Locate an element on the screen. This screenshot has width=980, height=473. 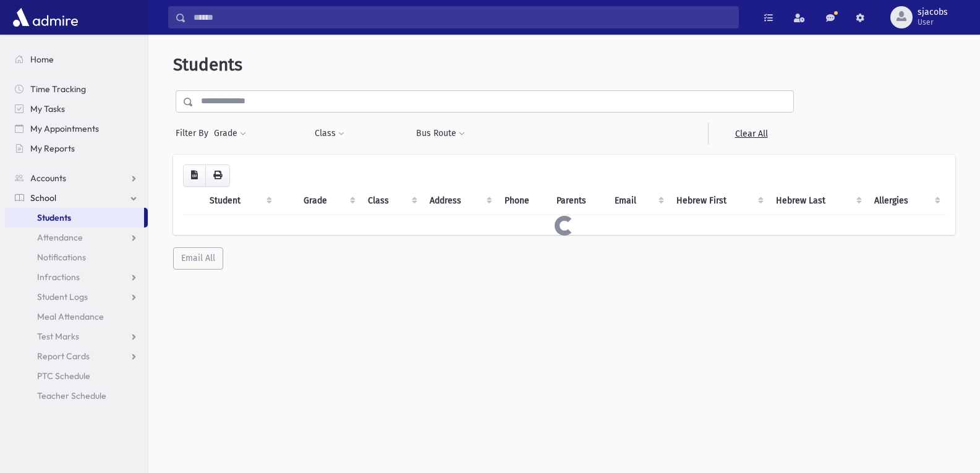
th: Phone is located at coordinates (524, 201).